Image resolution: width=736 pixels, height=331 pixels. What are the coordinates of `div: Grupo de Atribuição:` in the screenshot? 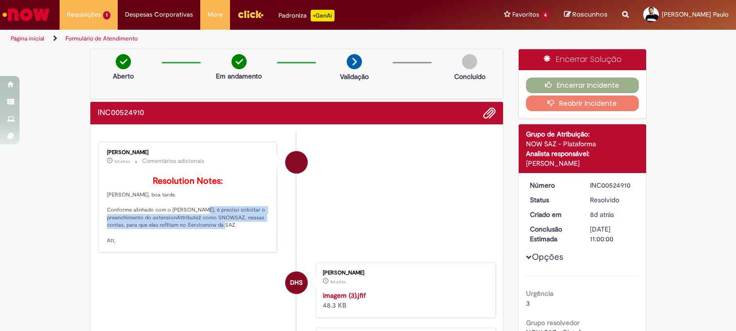 It's located at (582, 134).